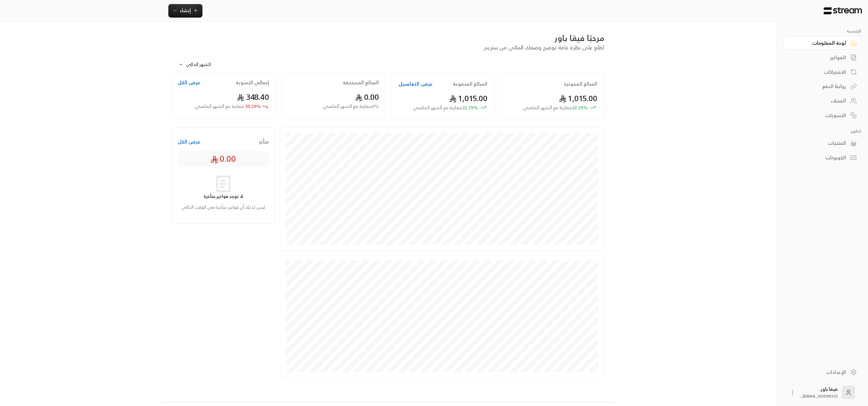 The width and height of the screenshot is (868, 406). I want to click on button: إنشاء, so click(185, 11).